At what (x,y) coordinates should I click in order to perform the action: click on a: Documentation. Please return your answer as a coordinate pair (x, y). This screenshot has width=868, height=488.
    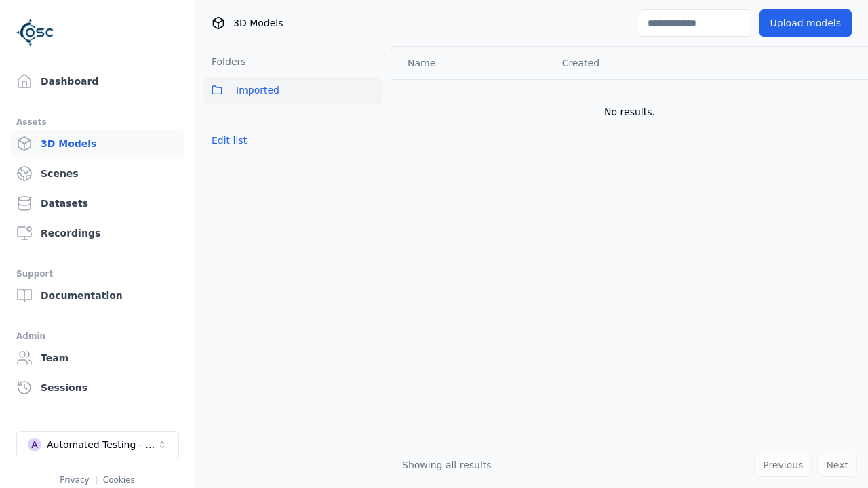
    Looking at the image, I should click on (97, 295).